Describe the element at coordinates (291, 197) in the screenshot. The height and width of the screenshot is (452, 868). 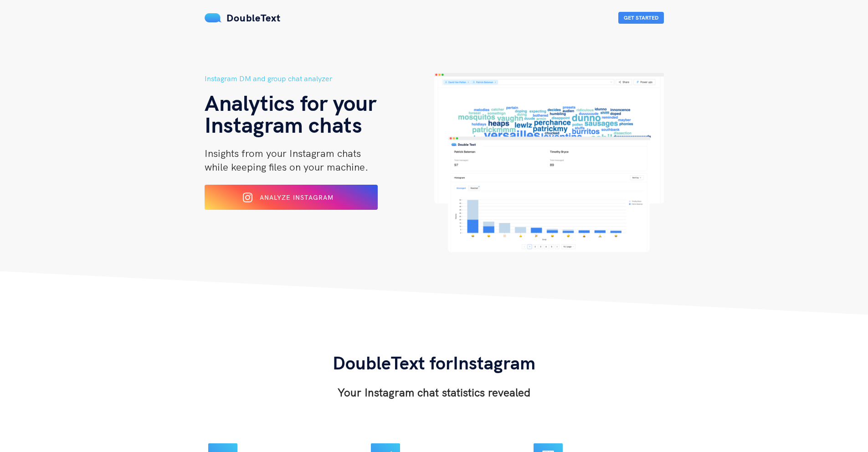
I see `button: Analyze Instagram` at that location.